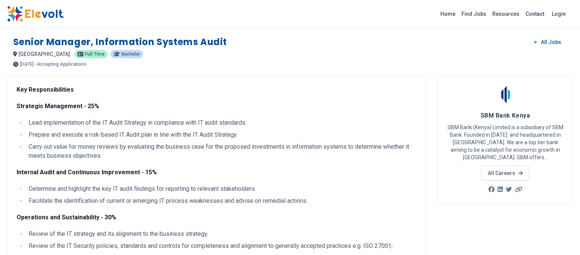 The height and width of the screenshot is (255, 580). I want to click on img: SBM Bank Kenya, so click(505, 95).